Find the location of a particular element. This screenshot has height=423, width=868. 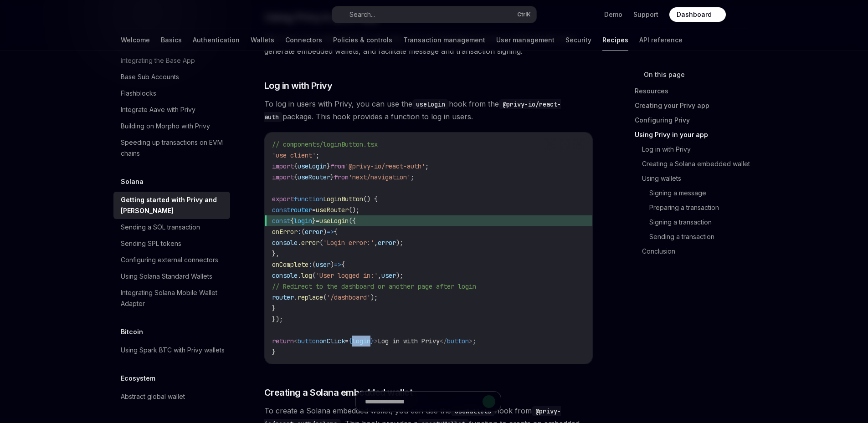

a: Creating a Solana embedded wallet is located at coordinates (699, 164).